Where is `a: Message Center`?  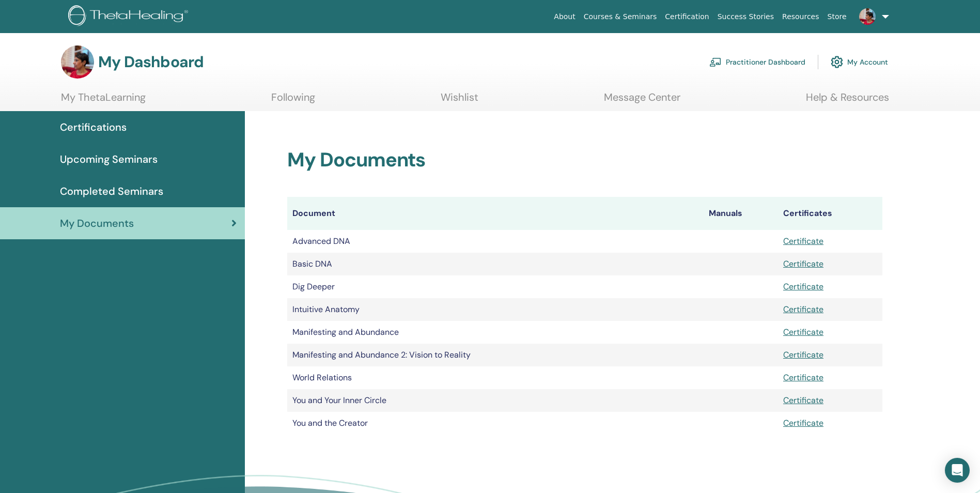 a: Message Center is located at coordinates (642, 100).